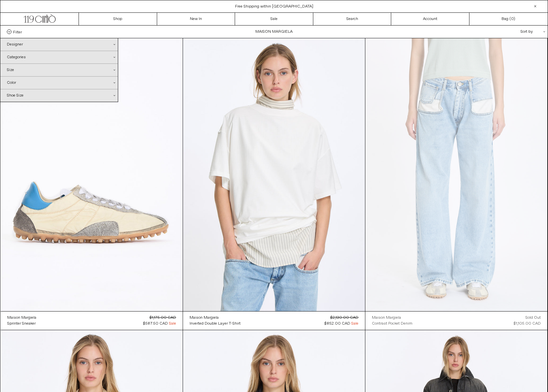 The height and width of the screenshot is (392, 548). Describe the element at coordinates (59, 95) in the screenshot. I see `div: Shoe Size` at that location.